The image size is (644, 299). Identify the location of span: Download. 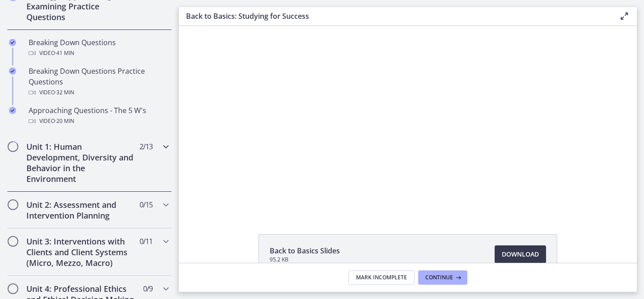
(520, 254).